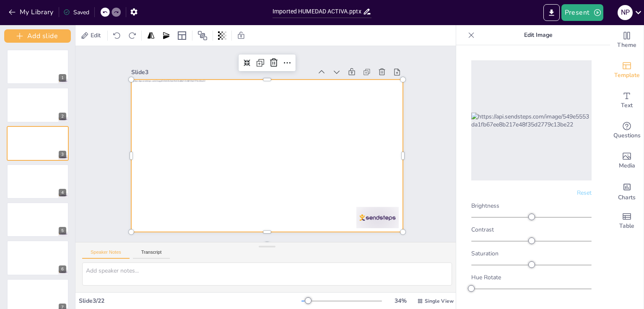 The image size is (644, 309). Describe the element at coordinates (531, 254) in the screenshot. I see `div: Saturation` at that location.